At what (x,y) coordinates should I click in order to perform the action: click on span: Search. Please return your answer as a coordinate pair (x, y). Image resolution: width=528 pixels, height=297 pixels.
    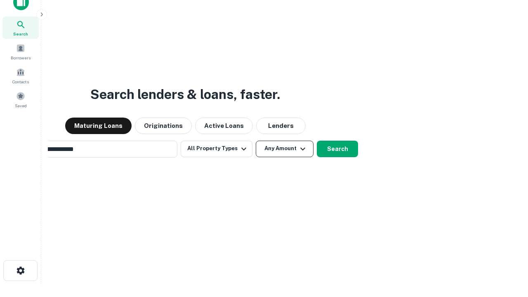
    Looking at the image, I should click on (21, 34).